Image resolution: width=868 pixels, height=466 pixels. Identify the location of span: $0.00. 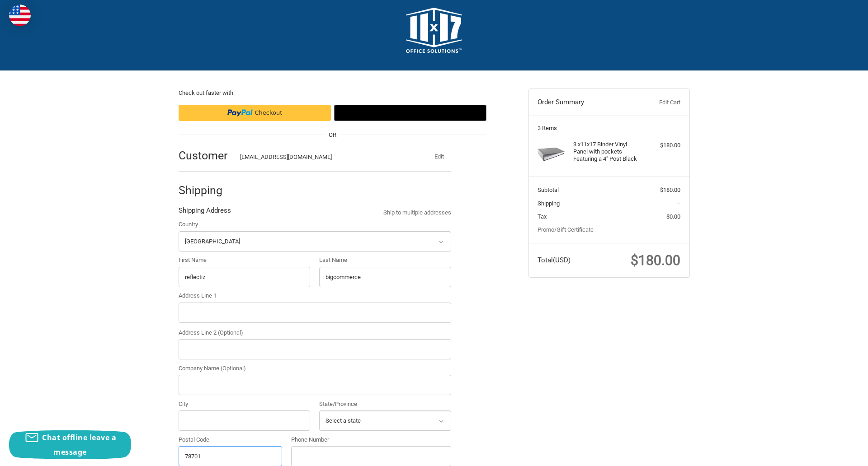
(673, 216).